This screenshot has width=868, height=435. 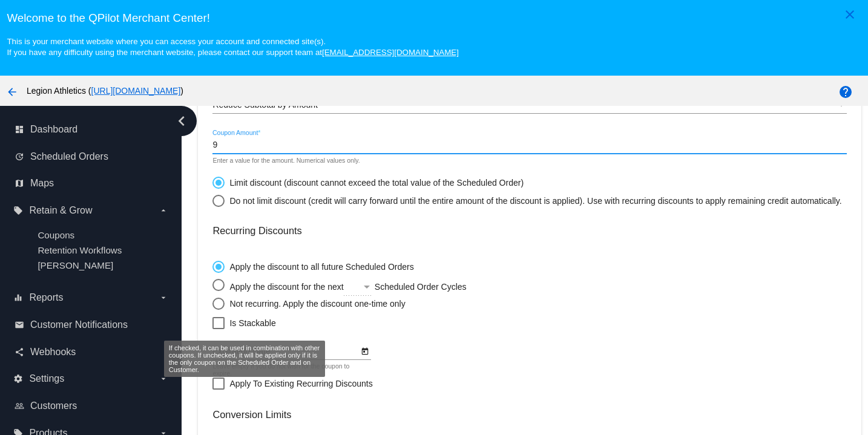 I want to click on a: update Scheduled Orders, so click(x=91, y=157).